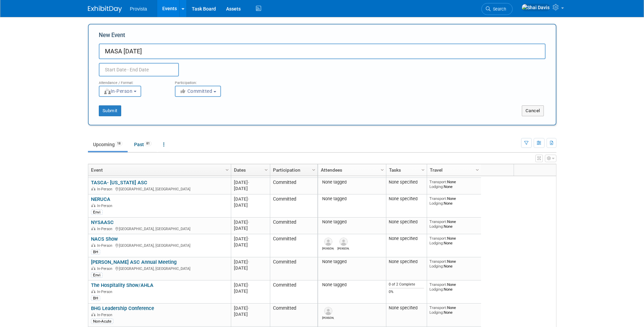  I want to click on a: Attendees, so click(351, 170).